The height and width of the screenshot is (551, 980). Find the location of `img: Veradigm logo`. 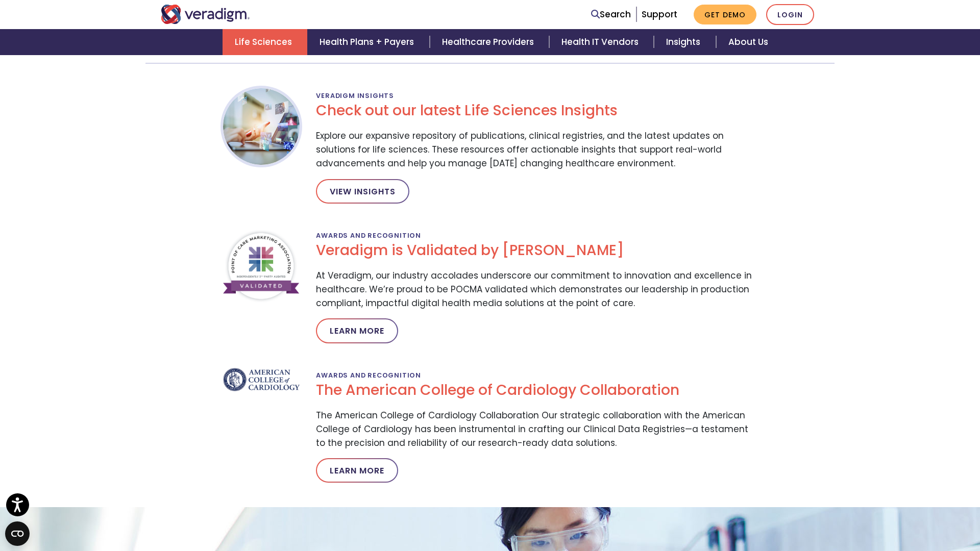

img: Veradigm logo is located at coordinates (205, 14).